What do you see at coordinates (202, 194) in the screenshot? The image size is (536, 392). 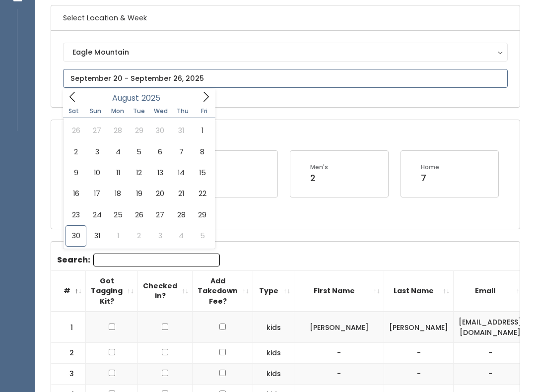 I see `span: August 22, 2025` at bounding box center [202, 194].